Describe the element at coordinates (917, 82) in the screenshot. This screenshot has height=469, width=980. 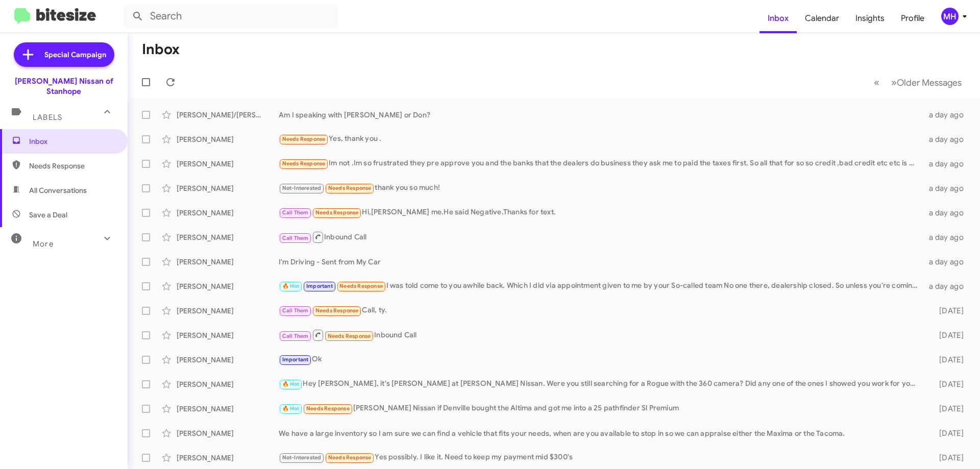
I see `nav: Page navigation example` at that location.